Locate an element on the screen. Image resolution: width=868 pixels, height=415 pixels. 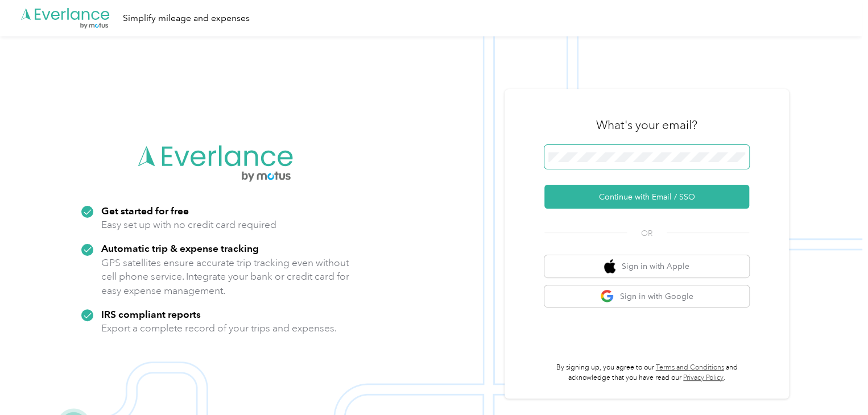
img: google logo is located at coordinates (607, 297).